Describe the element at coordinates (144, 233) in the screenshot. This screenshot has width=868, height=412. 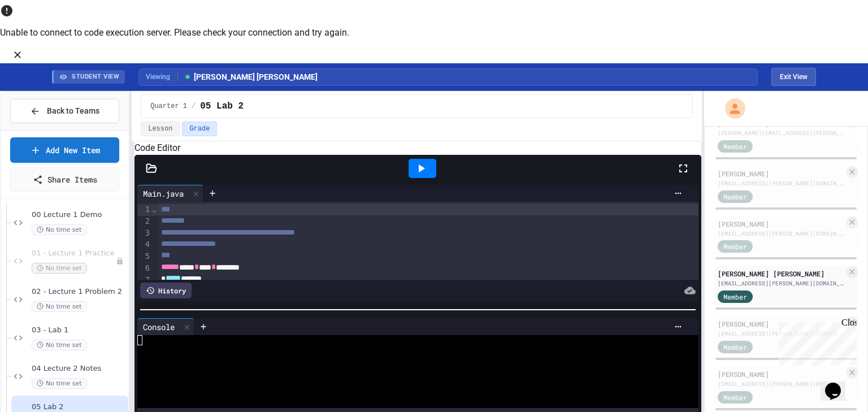
I see `div: 3` at that location.